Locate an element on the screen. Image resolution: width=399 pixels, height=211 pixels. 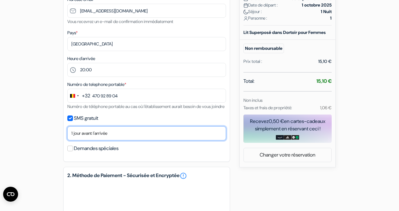
div: Recevez en cartes-cadeaux simplement en réservant ceci ! is located at coordinates (288, 125).